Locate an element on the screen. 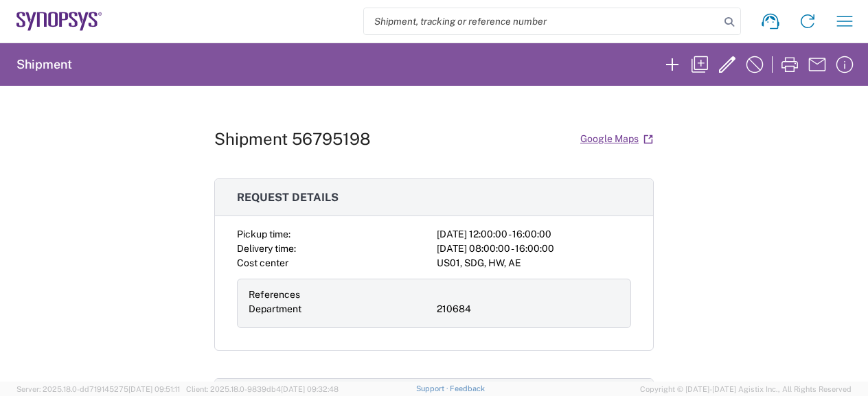 The image size is (868, 396). span: Cost center is located at coordinates (263, 263).